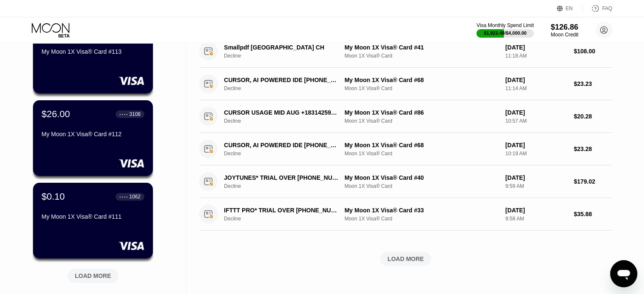 This screenshot has height=294, width=644. Describe the element at coordinates (505, 33) in the screenshot. I see `div: $1,922.48 / $4,000.00` at that location.